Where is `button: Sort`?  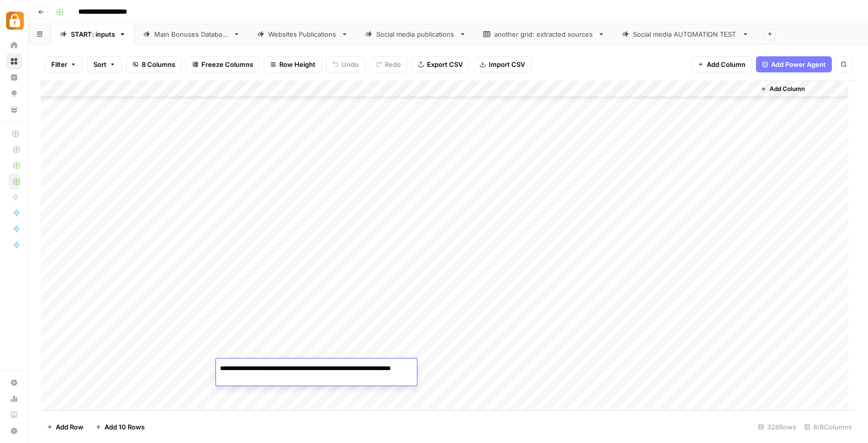
button: Sort is located at coordinates (104, 64).